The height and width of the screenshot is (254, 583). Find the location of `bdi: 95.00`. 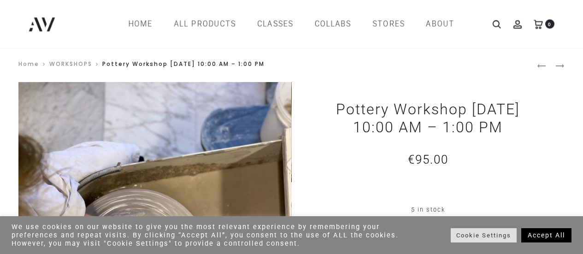

bdi: 95.00 is located at coordinates (428, 159).